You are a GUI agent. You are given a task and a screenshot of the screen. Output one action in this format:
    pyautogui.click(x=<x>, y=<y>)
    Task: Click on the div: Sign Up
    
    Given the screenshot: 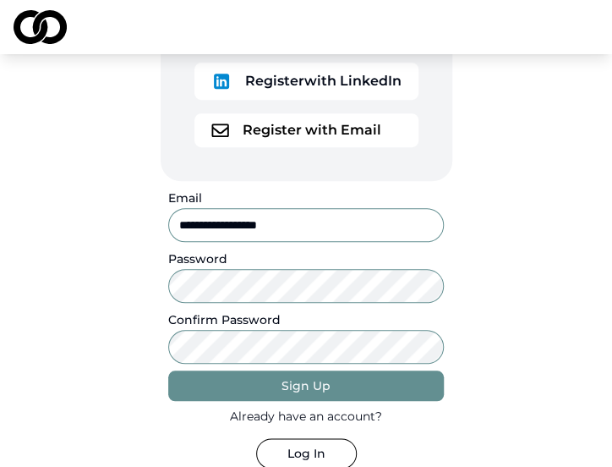 What is the action you would take?
    pyautogui.click(x=306, y=385)
    